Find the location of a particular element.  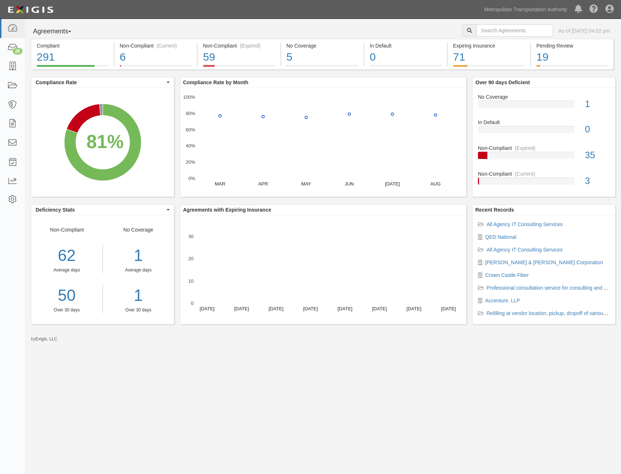

div: 50 is located at coordinates (67, 296).